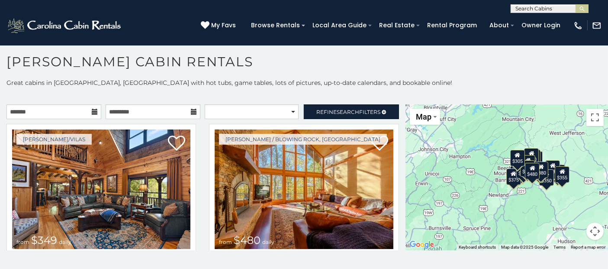  What do you see at coordinates (528, 168) in the screenshot?
I see `div: $225` at bounding box center [528, 168].